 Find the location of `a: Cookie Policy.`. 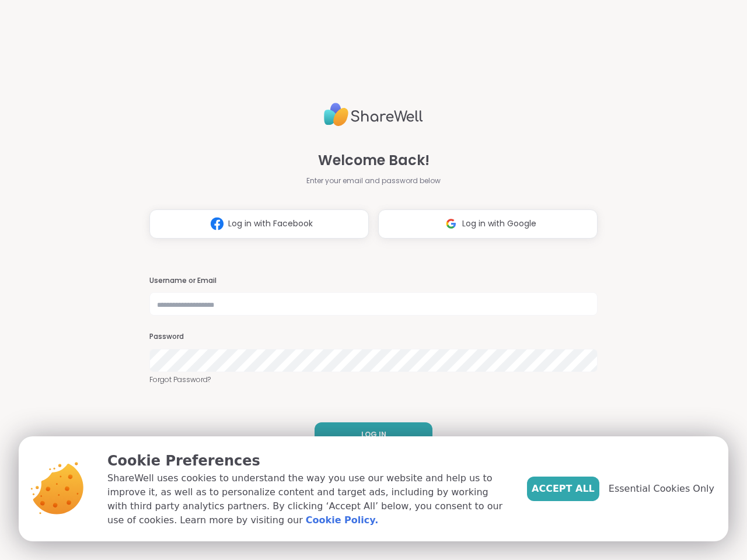

a: Cookie Policy. is located at coordinates (342, 521).